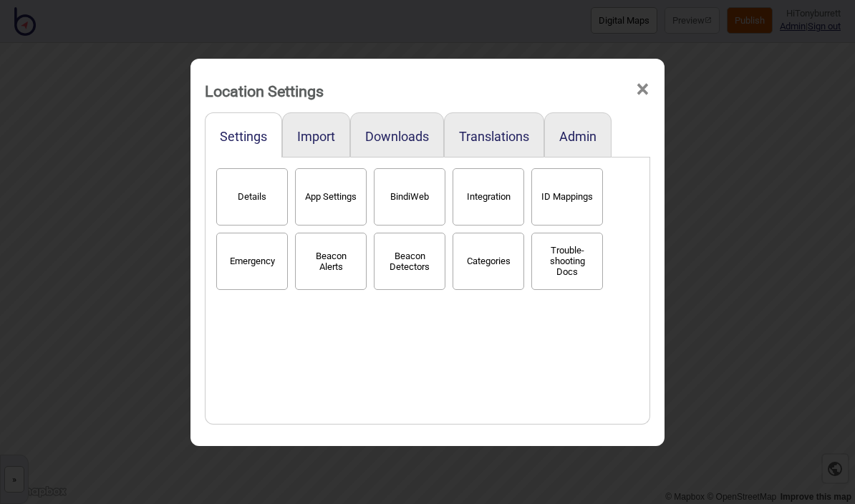 This screenshot has height=504, width=855. I want to click on button: Downloads, so click(397, 136).